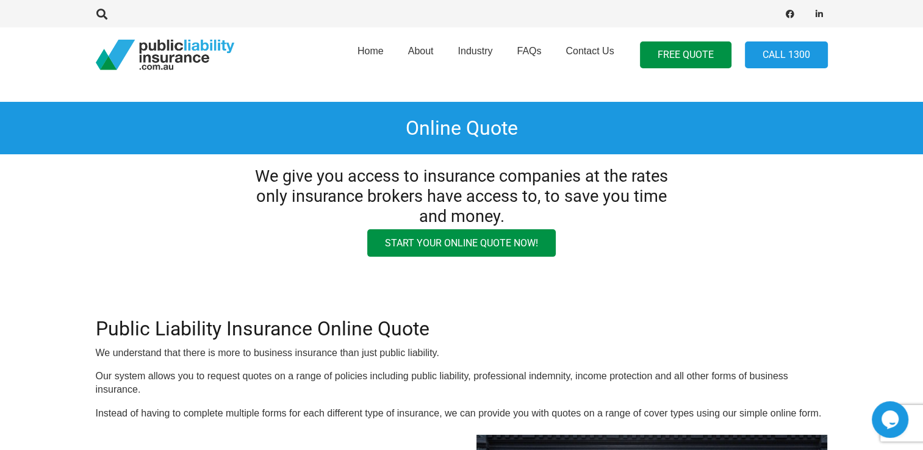 The width and height of the screenshot is (923, 450). I want to click on a: LinkedIn, so click(819, 14).